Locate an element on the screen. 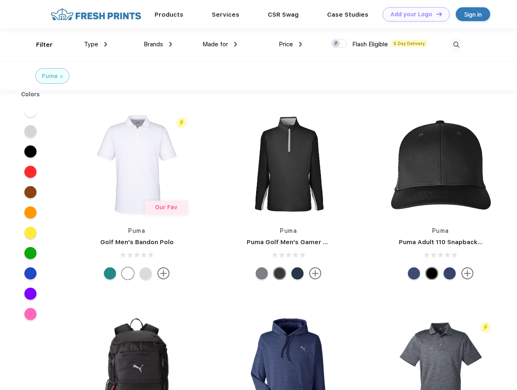  img: desktop_search.svg is located at coordinates (456, 45).